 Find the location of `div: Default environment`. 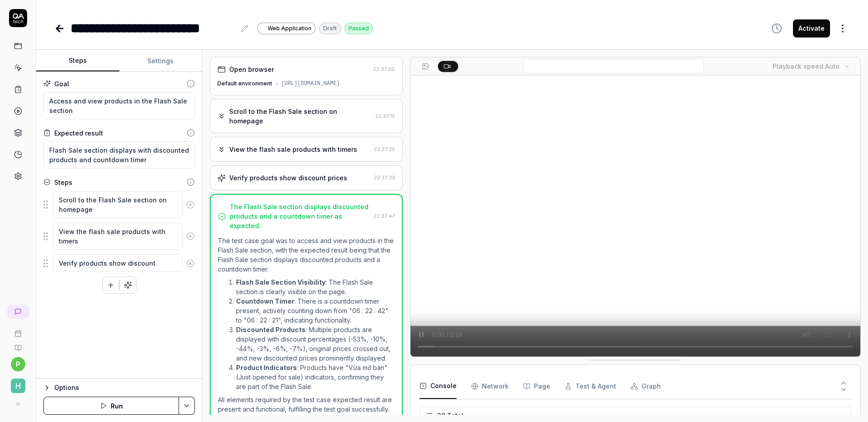

div: Default environment is located at coordinates (245, 84).